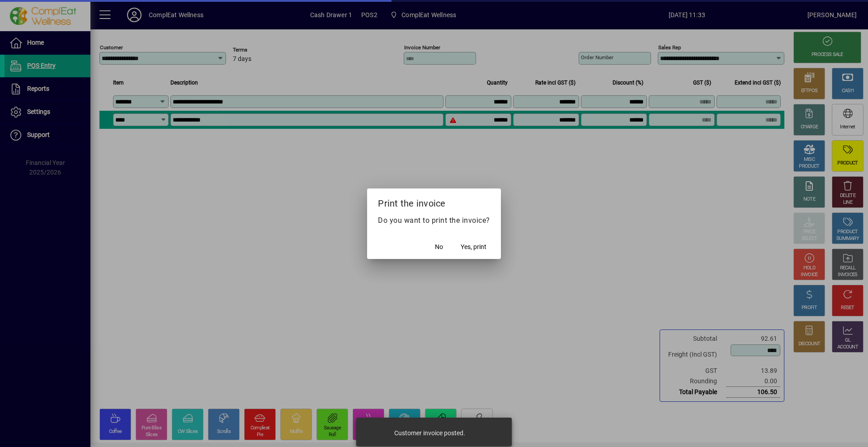 This screenshot has width=868, height=447. Describe the element at coordinates (429, 433) in the screenshot. I see `div: Customer invoice posted.` at that location.